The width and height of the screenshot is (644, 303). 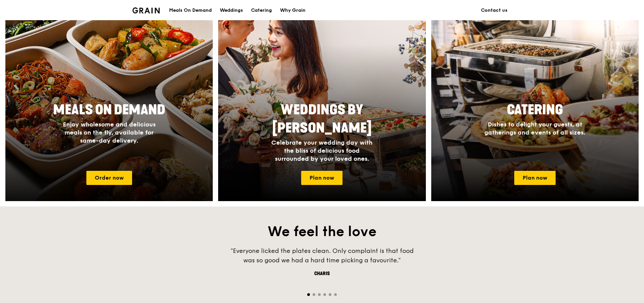 What do you see at coordinates (109, 103) in the screenshot?
I see `a: Meals On DemandEnjoy wholesome and delicious meals on the fly, available for same-day delivery.Or...` at bounding box center [109, 103].